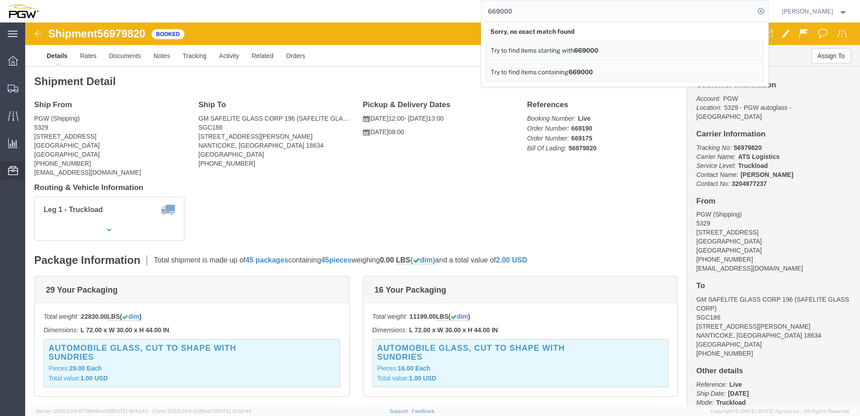  I want to click on span: Christopher Martin, so click(807, 11).